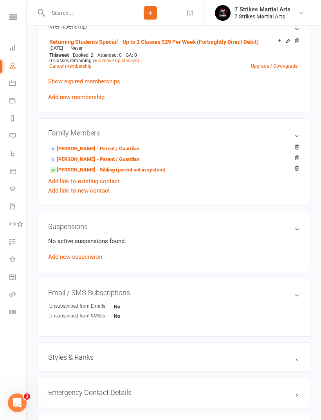 The height and width of the screenshot is (420, 321). Describe the element at coordinates (18, 119) in the screenshot. I see `a: Reports` at that location.